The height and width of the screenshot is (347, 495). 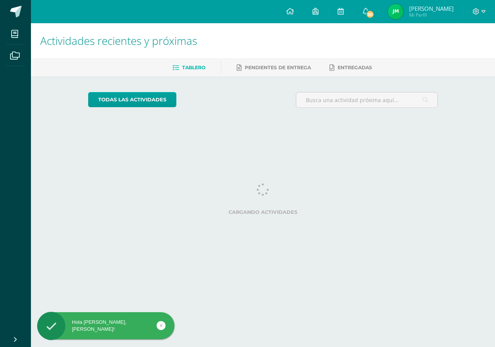 I want to click on span: Mi Perfil, so click(x=431, y=15).